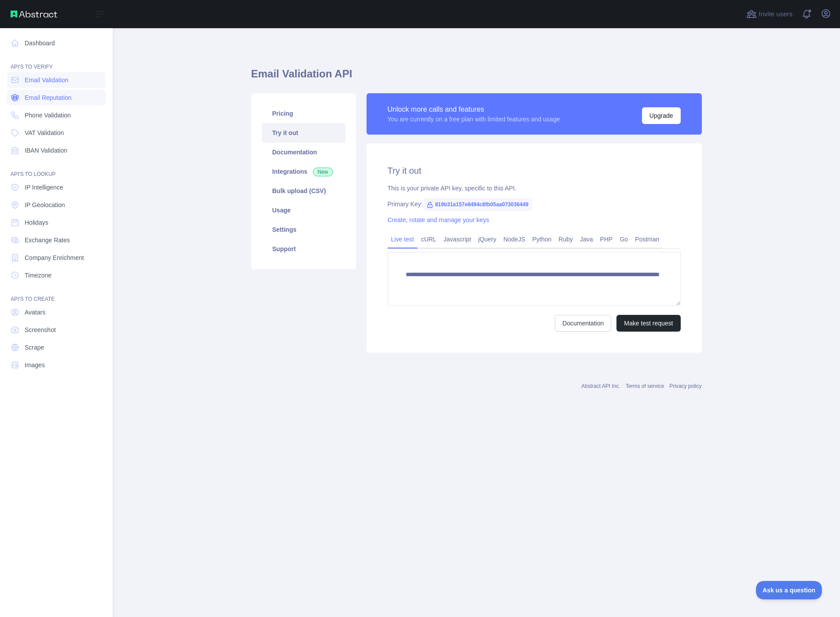 The height and width of the screenshot is (617, 840). Describe the element at coordinates (56, 240) in the screenshot. I see `a: Exchange Rates` at that location.